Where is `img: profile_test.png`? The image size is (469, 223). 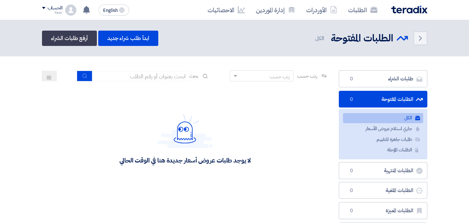
img: profile_test.png is located at coordinates (71, 10).